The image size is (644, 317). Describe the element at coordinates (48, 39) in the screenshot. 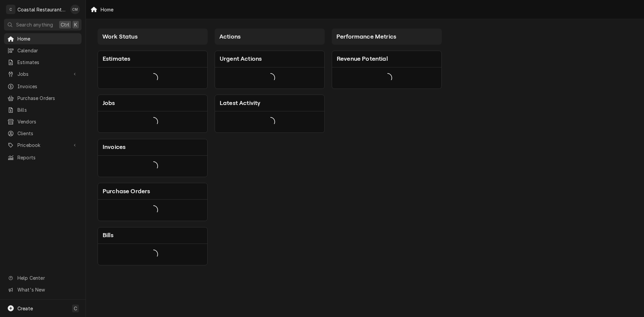

I see `span: Home` at that location.